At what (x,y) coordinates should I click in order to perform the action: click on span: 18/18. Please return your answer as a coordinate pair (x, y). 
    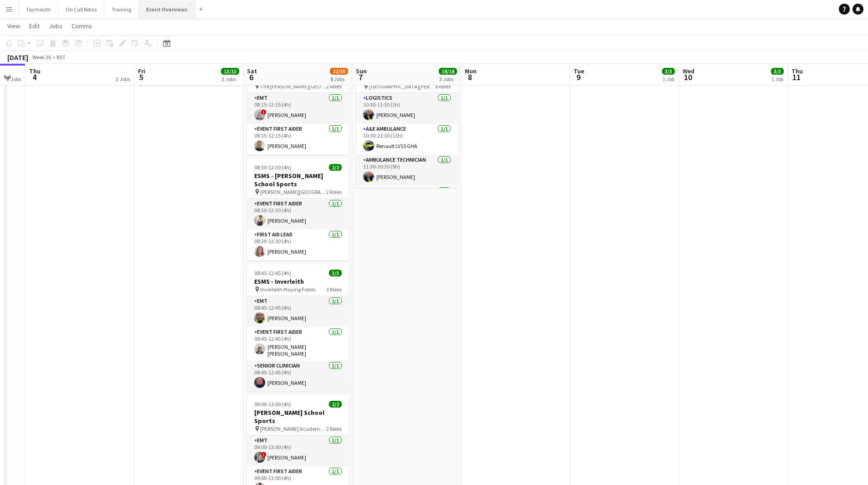
    Looking at the image, I should click on (448, 71).